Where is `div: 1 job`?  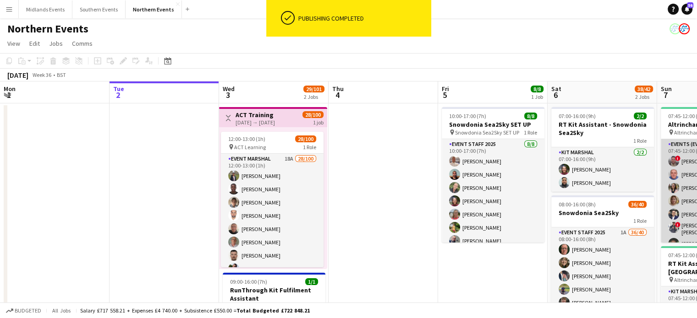
div: 1 job is located at coordinates (318, 122).